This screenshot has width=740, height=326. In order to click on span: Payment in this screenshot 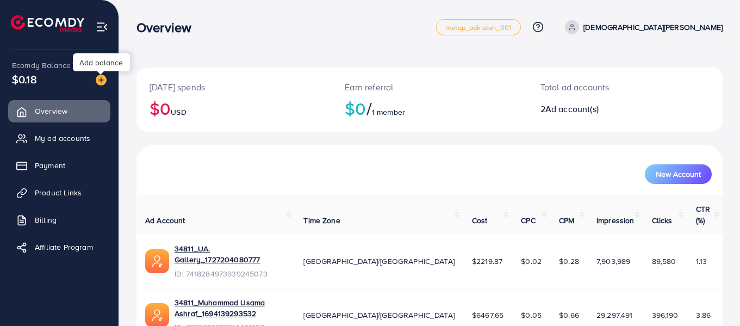, I will do `click(50, 165)`.